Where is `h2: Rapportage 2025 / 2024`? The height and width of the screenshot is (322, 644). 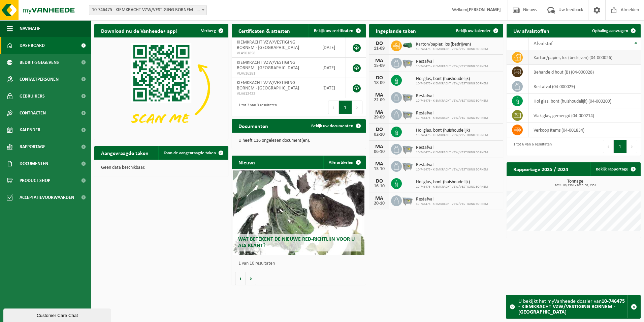
h2: Rapportage 2025 / 2024 is located at coordinates (541, 169).